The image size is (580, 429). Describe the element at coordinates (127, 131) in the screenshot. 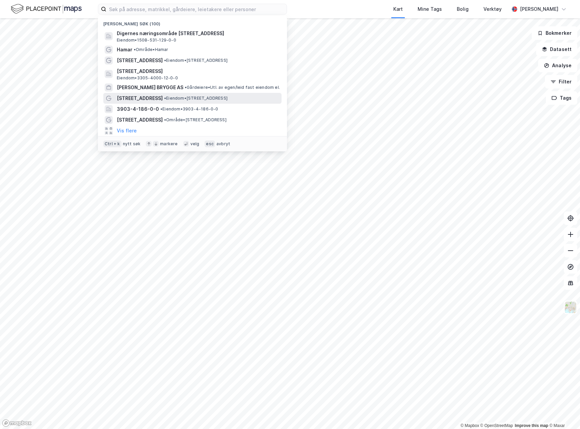

I see `button: Vis flere` at that location.